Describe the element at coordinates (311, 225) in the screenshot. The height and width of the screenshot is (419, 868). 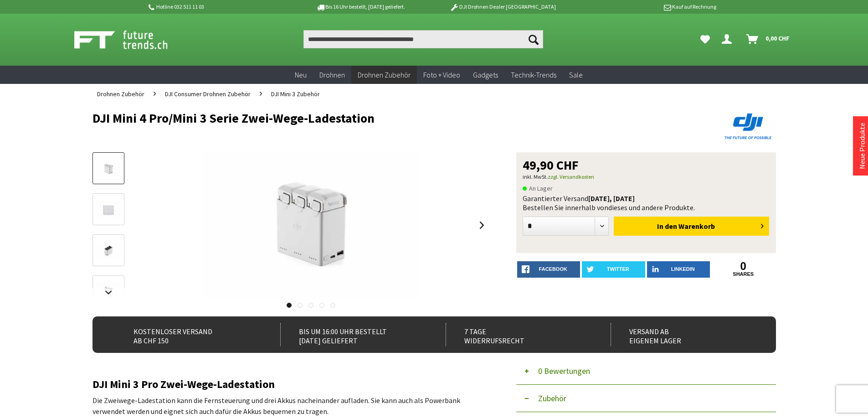
I see `img: DJI Mini 4 Pro/Mini 3 Serie Zwei-Wege-Ladestation` at that location.